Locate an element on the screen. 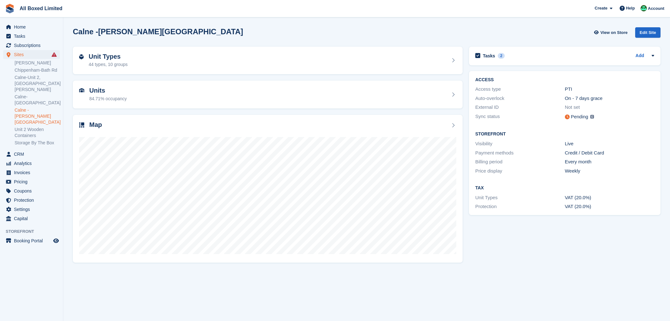  div: Every month is located at coordinates (610, 162).